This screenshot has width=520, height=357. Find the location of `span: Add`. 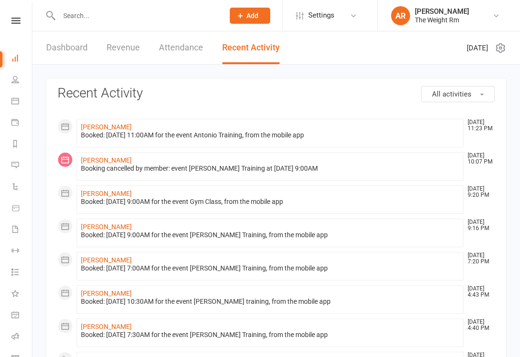

span: Add is located at coordinates (252, 16).